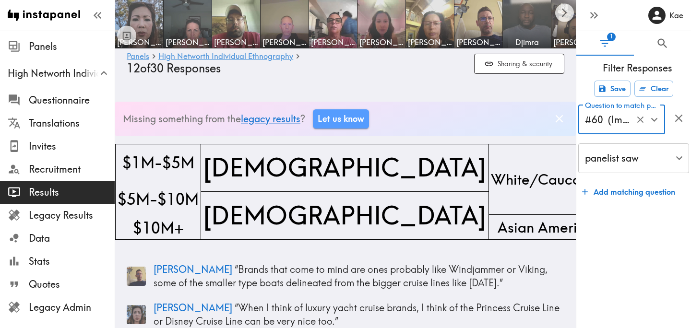 The height and width of the screenshot is (328, 691). I want to click on span: of, so click(138, 68).